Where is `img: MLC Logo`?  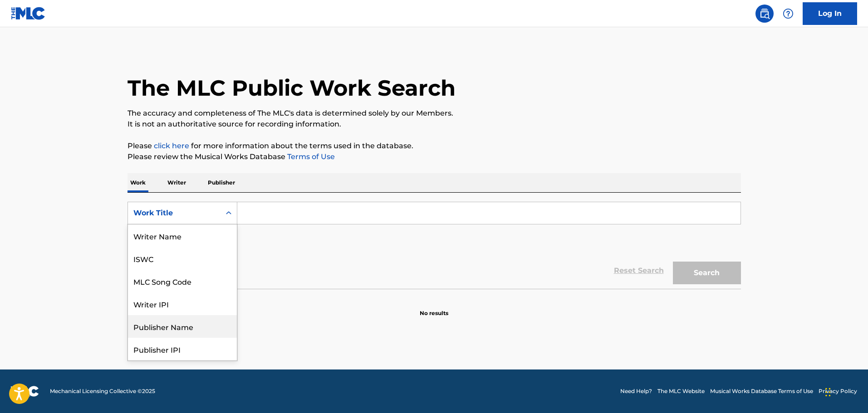 img: MLC Logo is located at coordinates (28, 13).